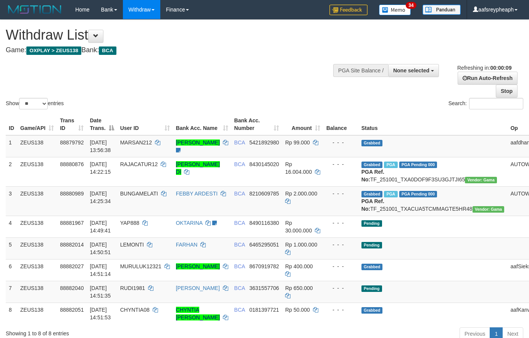 The height and width of the screenshot is (338, 529). Describe the element at coordinates (297, 143) in the screenshot. I see `span: Rp 99.000` at that location.